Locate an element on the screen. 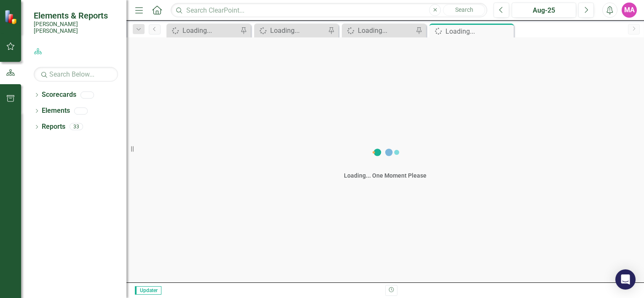 This screenshot has width=644, height=298. div: Open Intercom Messenger is located at coordinates (625, 279).